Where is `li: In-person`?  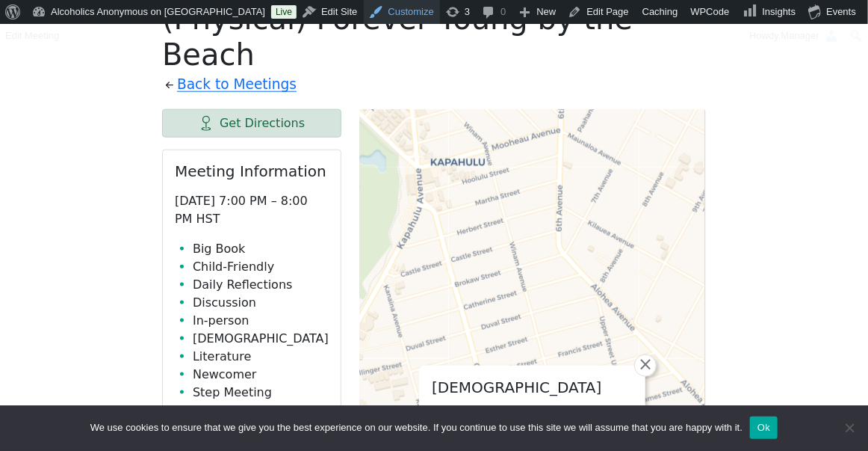
li: In-person is located at coordinates (261, 320).